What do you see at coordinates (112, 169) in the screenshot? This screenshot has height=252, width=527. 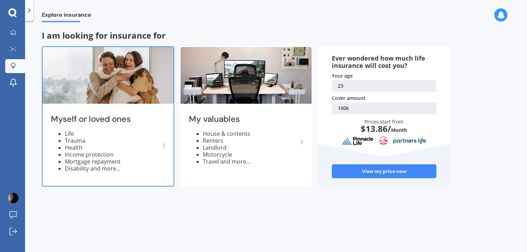 I see `li: Disability and more...` at bounding box center [112, 169].